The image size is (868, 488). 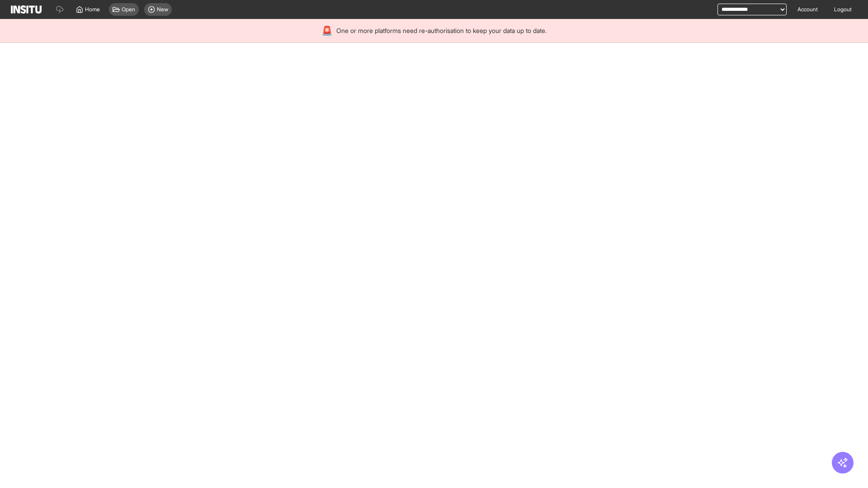 What do you see at coordinates (441, 31) in the screenshot?
I see `span: One or more platforms need re-authorisation to keep your data up to date.` at bounding box center [441, 31].